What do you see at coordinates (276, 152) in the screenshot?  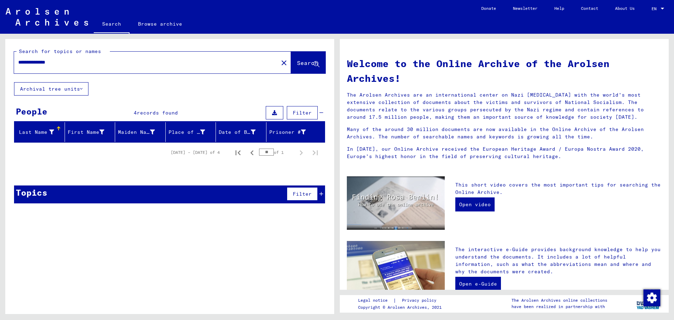 I see `div: of 1` at bounding box center [276, 152].